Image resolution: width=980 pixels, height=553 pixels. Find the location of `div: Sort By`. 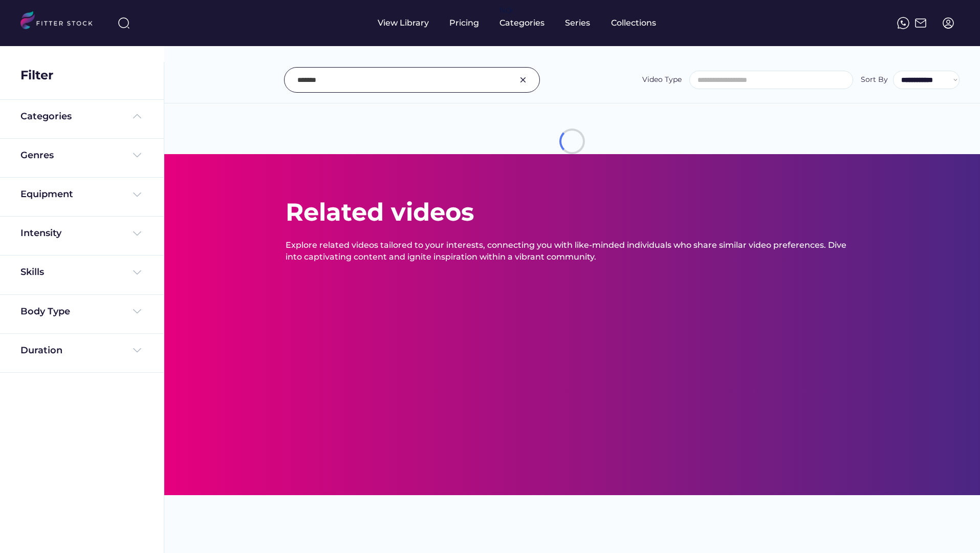

div: Sort By is located at coordinates (874, 80).